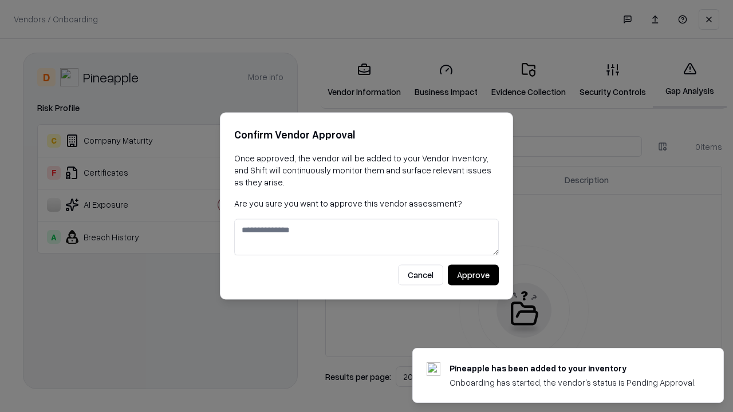 The width and height of the screenshot is (733, 412). What do you see at coordinates (573, 383) in the screenshot?
I see `div: Onboarding has started, the vendor's status is Pending Approval.` at bounding box center [573, 383].